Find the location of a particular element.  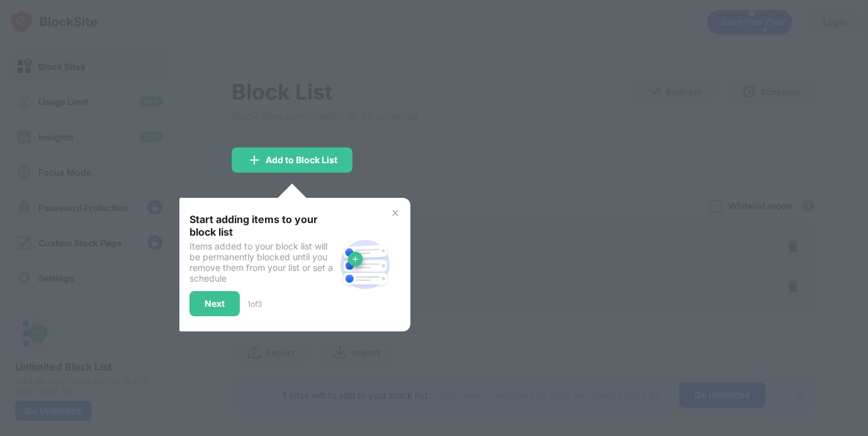

div: Items added to your block list will be permanently blocked until you remove them from your list o... is located at coordinates (262, 263).